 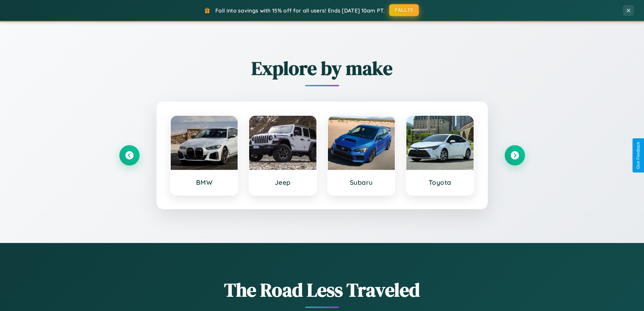 I want to click on h1: The Road Less Traveled, so click(x=322, y=290).